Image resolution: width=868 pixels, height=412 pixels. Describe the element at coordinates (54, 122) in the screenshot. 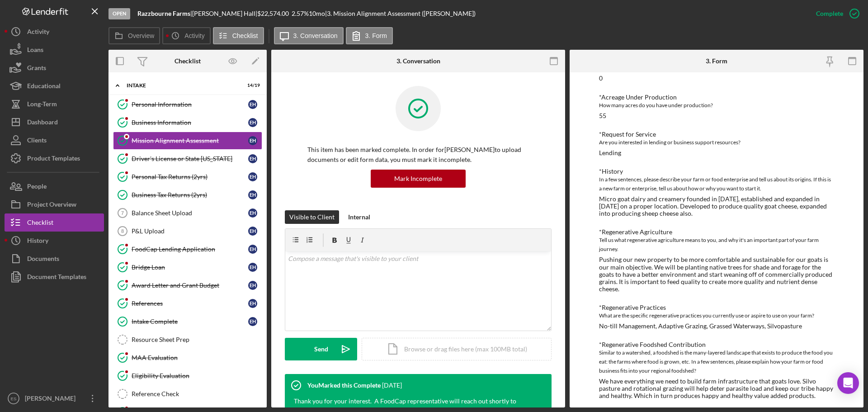

I see `a: Dashboard` at that location.